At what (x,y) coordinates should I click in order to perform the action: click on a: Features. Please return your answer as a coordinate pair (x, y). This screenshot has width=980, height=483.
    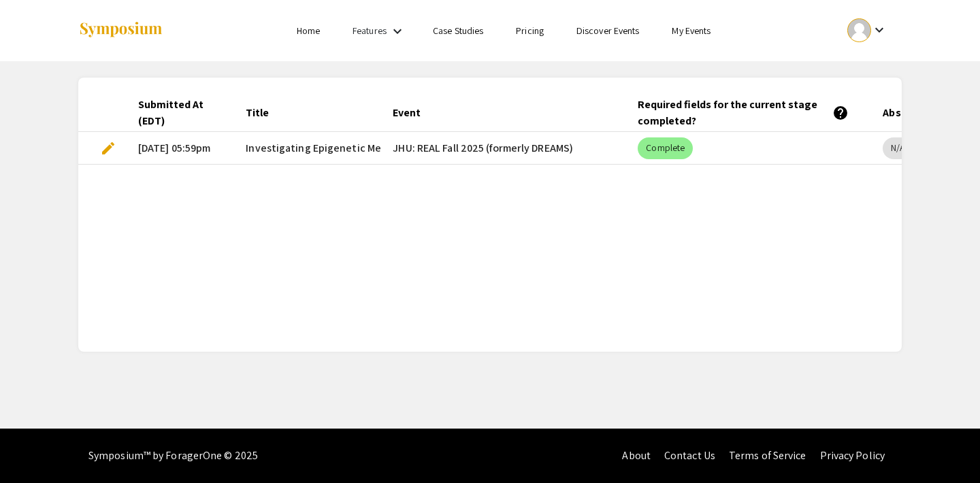
    Looking at the image, I should click on (369, 31).